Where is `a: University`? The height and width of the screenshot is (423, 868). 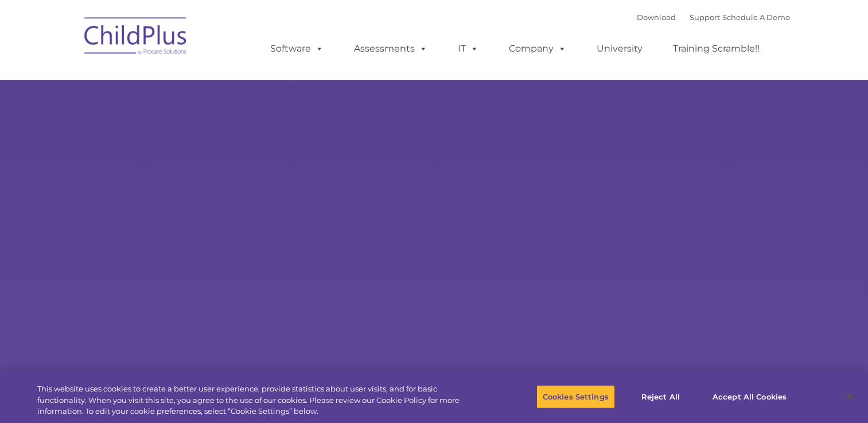 a: University is located at coordinates (619, 49).